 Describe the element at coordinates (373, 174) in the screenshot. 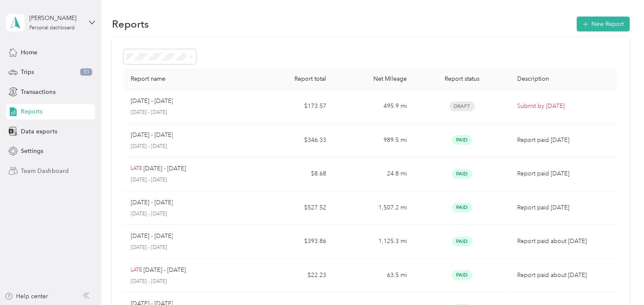

I see `td: 24.8 mi` at that location.